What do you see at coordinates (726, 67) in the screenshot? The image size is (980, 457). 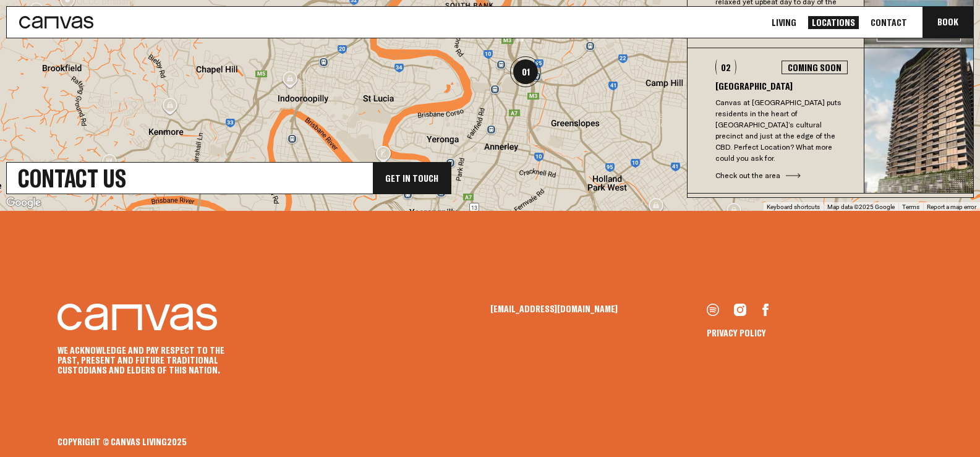 I see `div: 02` at bounding box center [726, 67].